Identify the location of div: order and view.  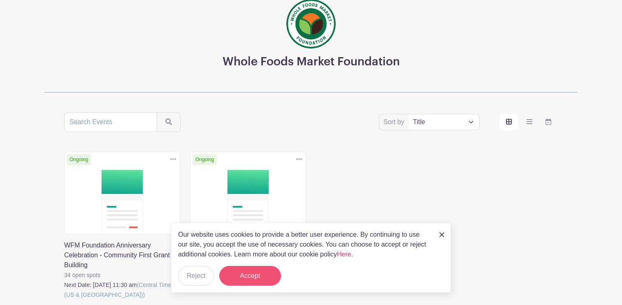
(528, 122).